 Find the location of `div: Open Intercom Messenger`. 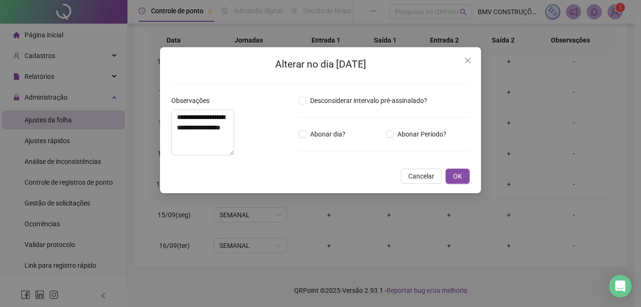

div: Open Intercom Messenger is located at coordinates (620, 286).